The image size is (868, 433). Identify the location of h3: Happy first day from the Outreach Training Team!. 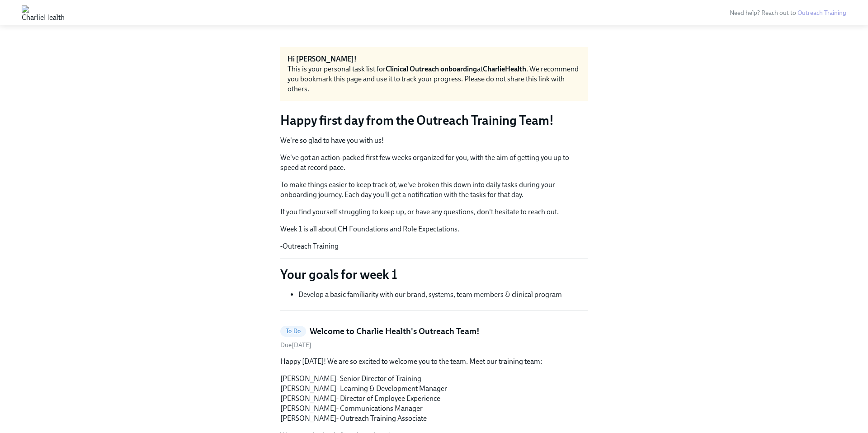
(434, 120).